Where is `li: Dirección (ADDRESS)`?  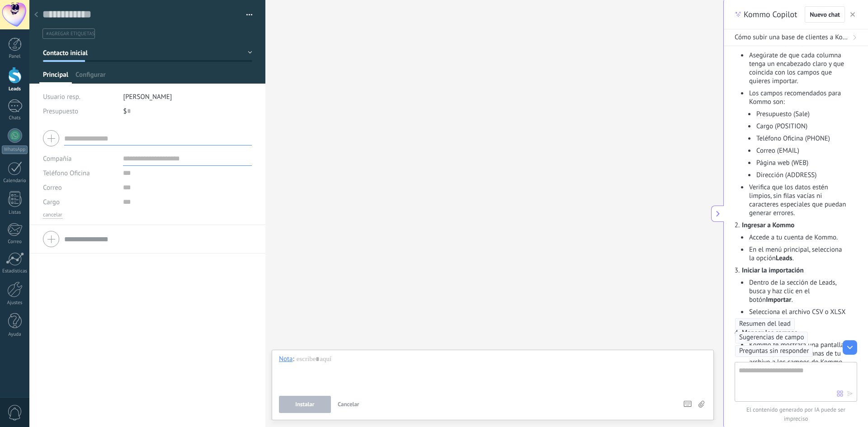 li: Dirección (ADDRESS) is located at coordinates (801, 175).